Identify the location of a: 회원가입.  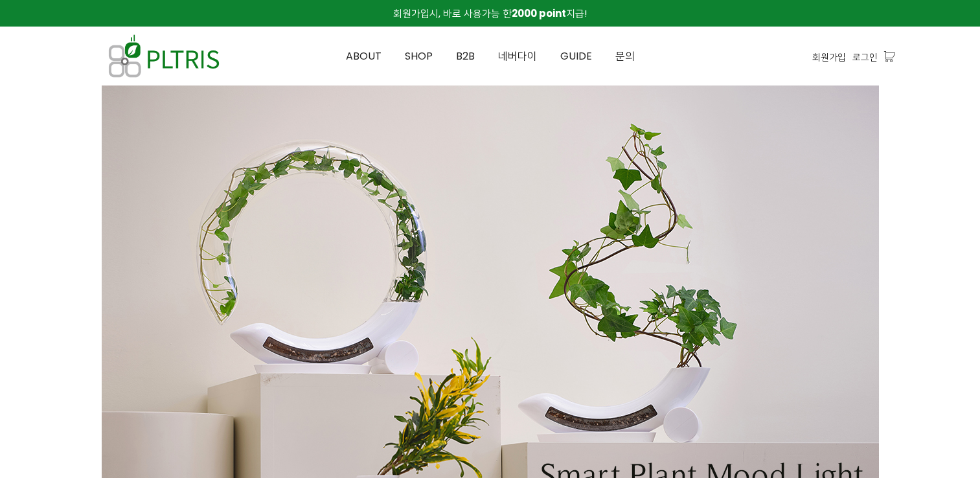
(829, 57).